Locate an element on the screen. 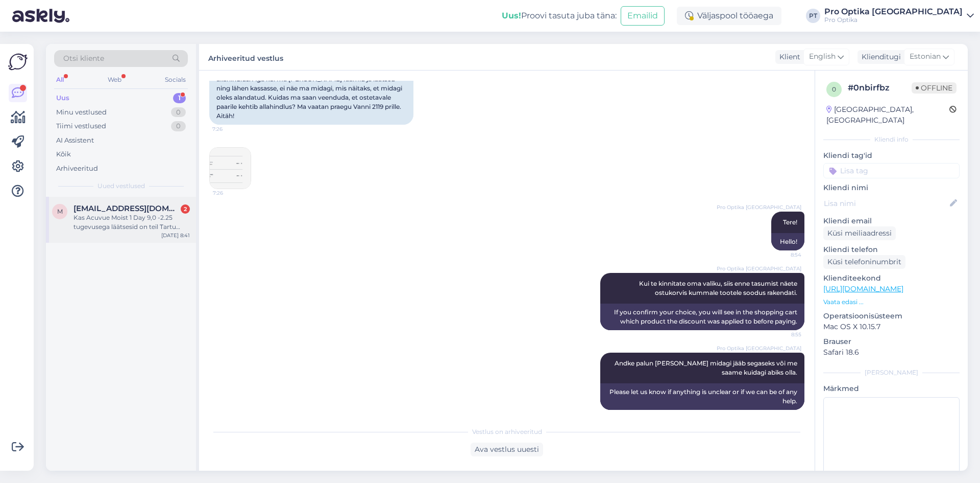 The height and width of the screenshot is (483, 980). b: Uus! is located at coordinates (512, 15).